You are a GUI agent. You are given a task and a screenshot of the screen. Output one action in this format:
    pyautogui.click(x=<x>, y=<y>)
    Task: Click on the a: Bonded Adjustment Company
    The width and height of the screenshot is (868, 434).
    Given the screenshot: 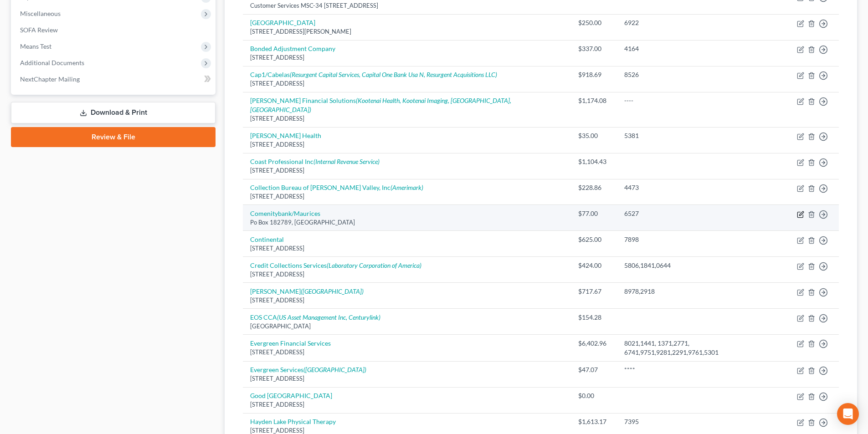 What is the action you would take?
    pyautogui.click(x=293, y=49)
    